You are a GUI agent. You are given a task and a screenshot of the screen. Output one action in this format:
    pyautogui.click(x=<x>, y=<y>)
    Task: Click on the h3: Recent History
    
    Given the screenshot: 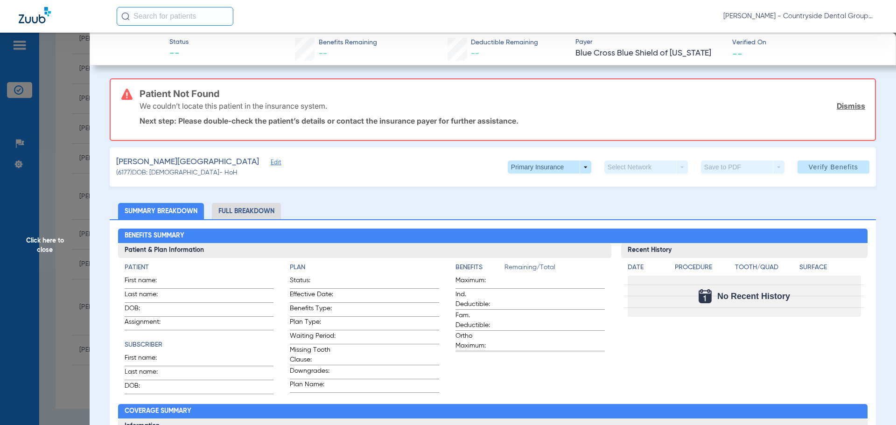 What is the action you would take?
    pyautogui.click(x=744, y=251)
    